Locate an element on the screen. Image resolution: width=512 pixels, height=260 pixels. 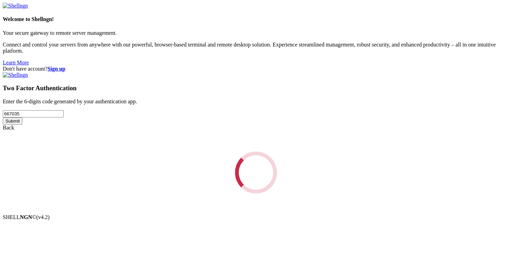
b: NGN is located at coordinates (26, 217).